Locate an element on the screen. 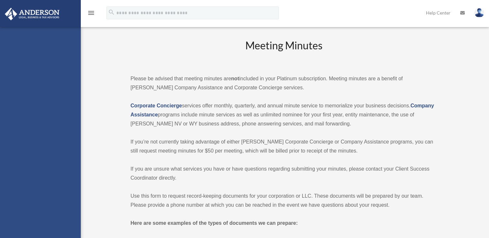 Image resolution: width=489 pixels, height=238 pixels. strong: Company Assistance is located at coordinates (282, 110).